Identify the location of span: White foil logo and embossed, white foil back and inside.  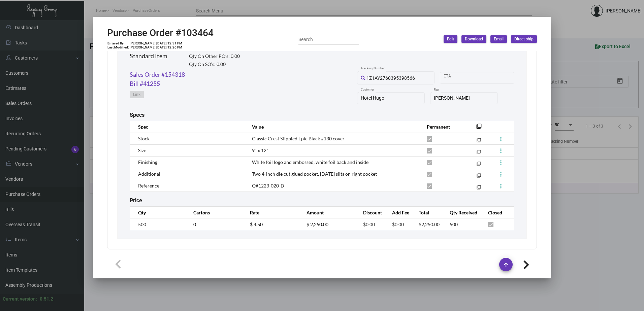
(310, 162).